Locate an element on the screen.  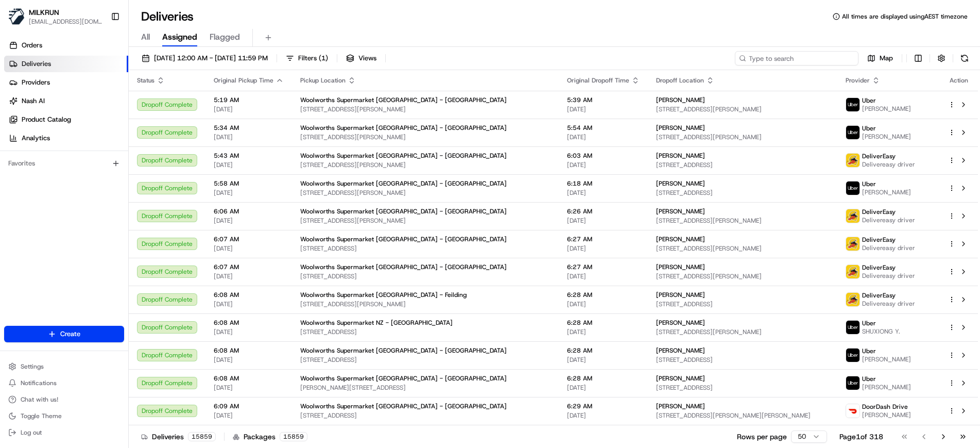
span: 5:58 AM is located at coordinates (249, 184).